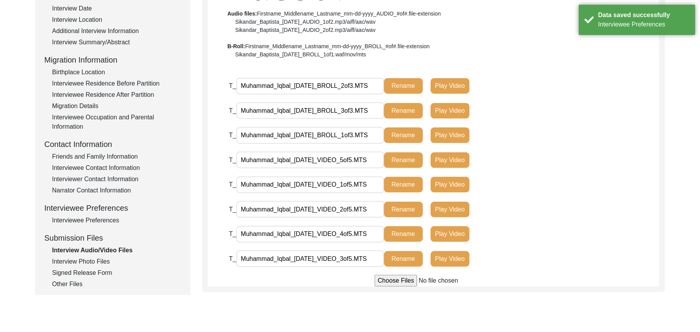  Describe the element at coordinates (242, 14) in the screenshot. I see `b: Audio files:` at that location.